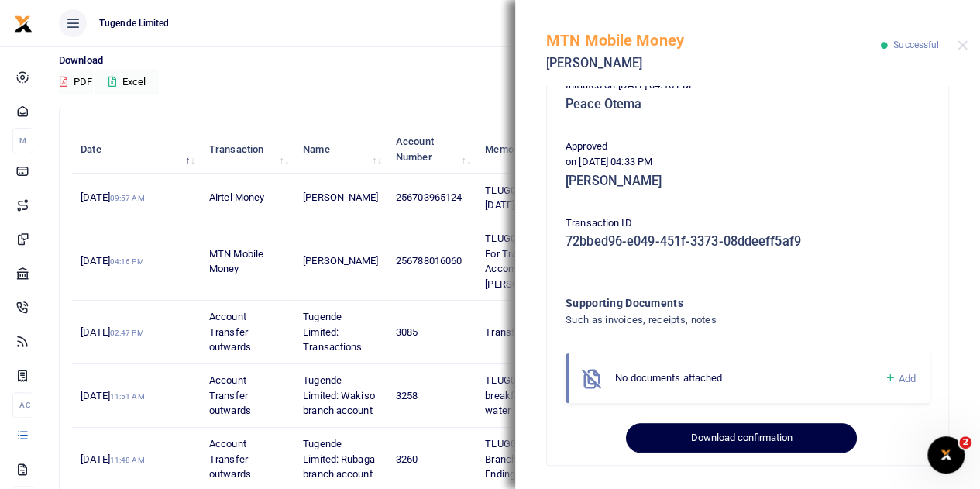 This screenshot has height=489, width=980. Describe the element at coordinates (716, 303) in the screenshot. I see `h4: Supporting Documents` at that location.